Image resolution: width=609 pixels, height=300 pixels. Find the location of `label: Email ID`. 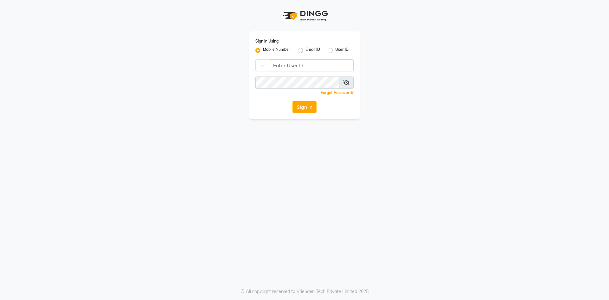

label: Email ID is located at coordinates (313, 50).